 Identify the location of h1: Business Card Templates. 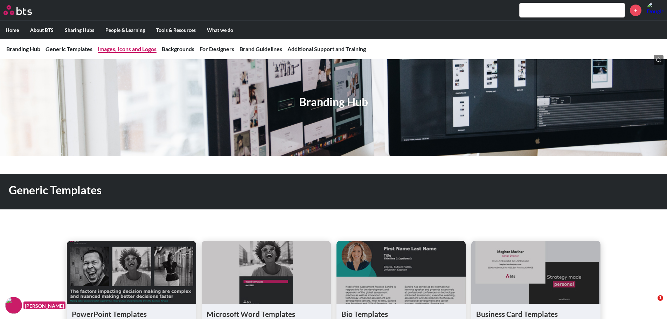
(536, 314).